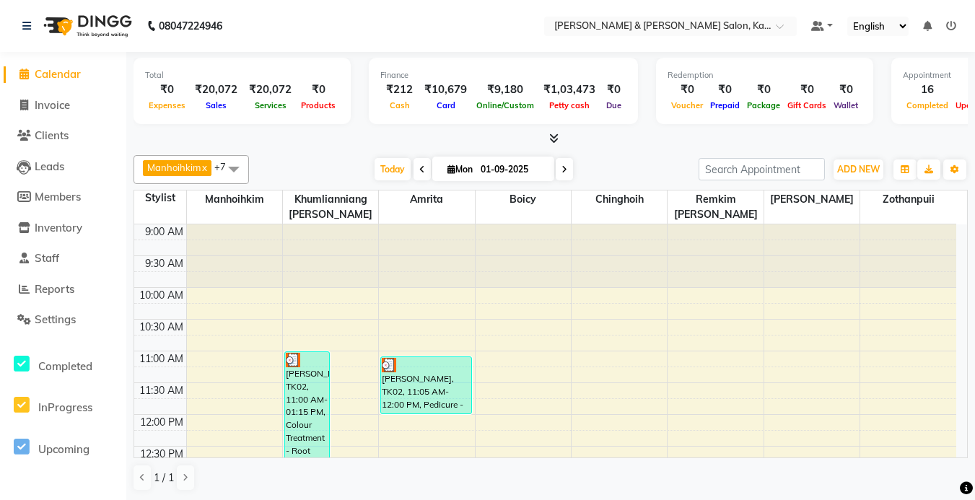  Describe the element at coordinates (505, 89) in the screenshot. I see `div: ₹9,180` at that location.